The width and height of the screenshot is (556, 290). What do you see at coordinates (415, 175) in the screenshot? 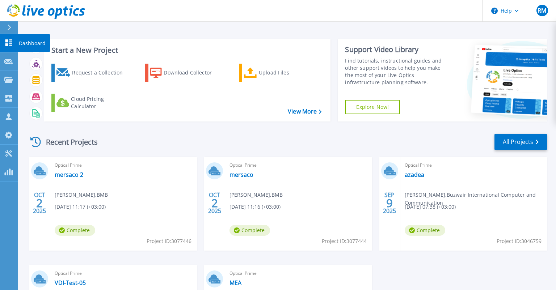
I see `a: azadea` at bounding box center [415, 175].